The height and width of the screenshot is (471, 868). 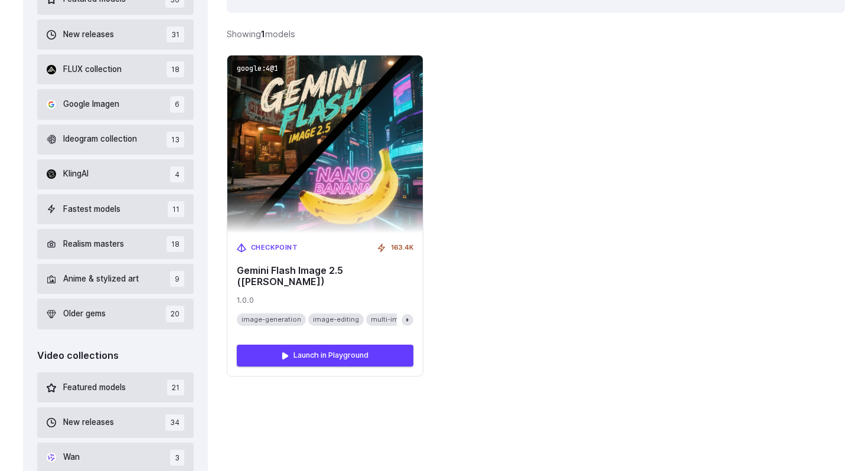 I want to click on span: 9, so click(x=177, y=279).